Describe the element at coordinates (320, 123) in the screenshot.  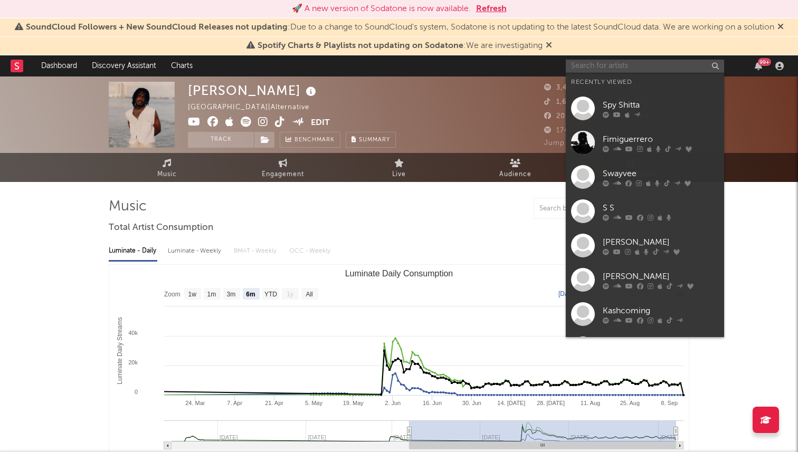
I see `button: Edit` at that location.